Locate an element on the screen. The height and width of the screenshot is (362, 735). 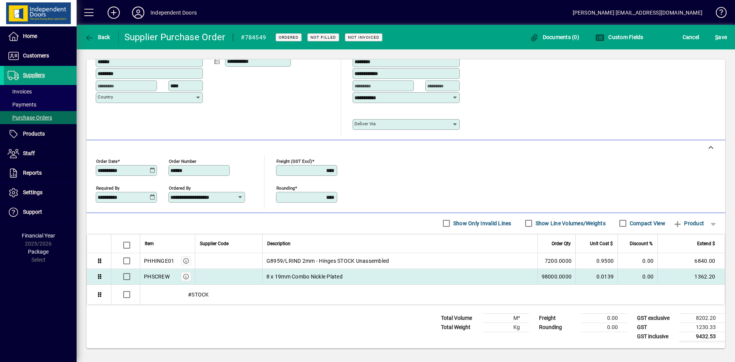
div: Independent Doors is located at coordinates (173, 13).